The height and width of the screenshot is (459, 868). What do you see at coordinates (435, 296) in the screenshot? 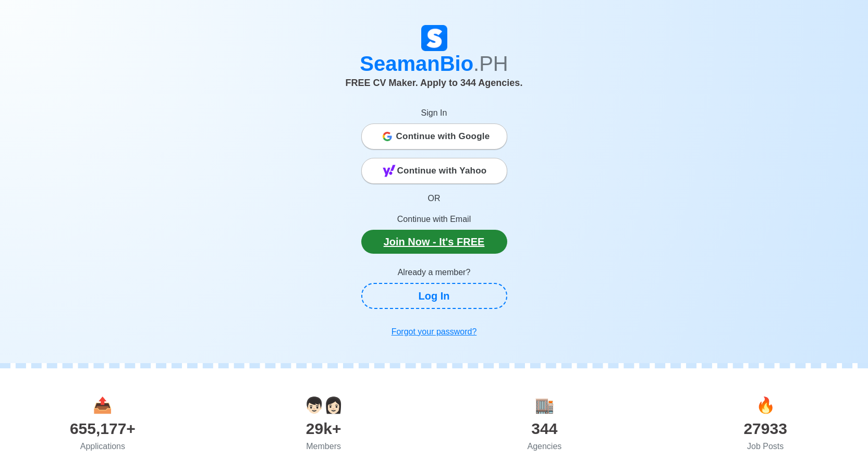
I see `a: Log In` at bounding box center [435, 296].